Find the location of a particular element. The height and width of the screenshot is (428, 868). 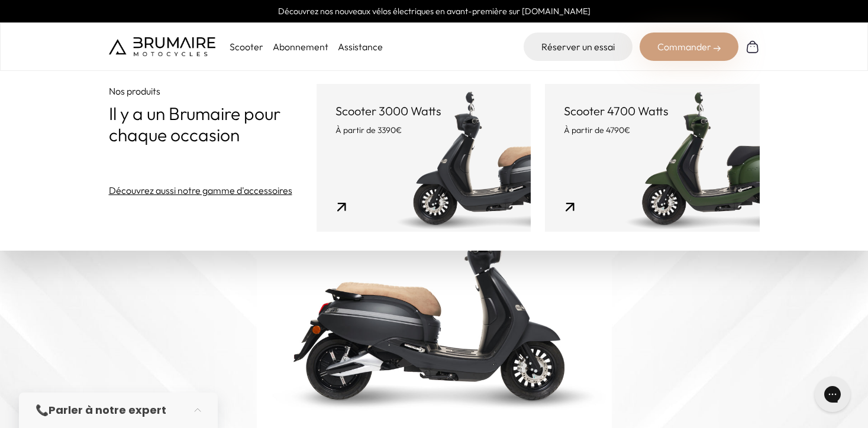

p: Il y a un Brumaire pour chaque occasion is located at coordinates (213, 124).